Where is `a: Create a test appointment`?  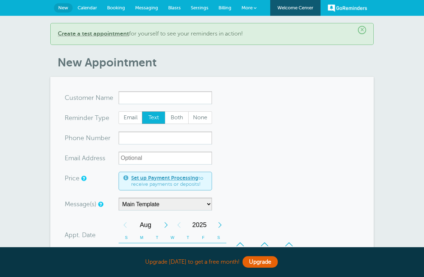 a: Create a test appointment is located at coordinates (93, 34).